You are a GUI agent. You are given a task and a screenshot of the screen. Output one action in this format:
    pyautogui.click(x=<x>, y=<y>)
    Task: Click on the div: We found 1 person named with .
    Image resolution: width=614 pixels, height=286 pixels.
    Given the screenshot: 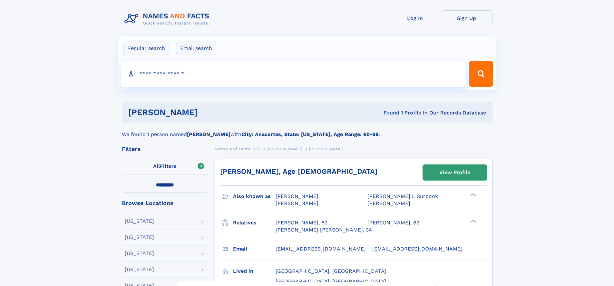 What is the action you would take?
    pyautogui.click(x=307, y=130)
    